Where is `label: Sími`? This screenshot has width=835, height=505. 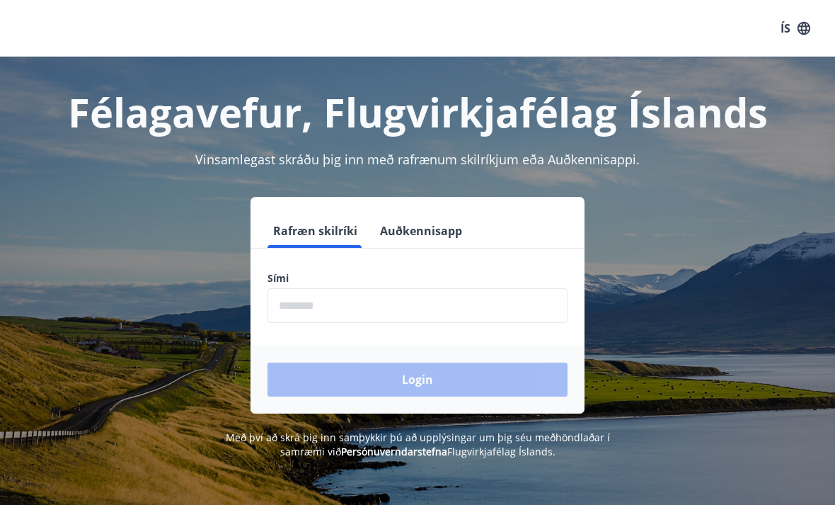 label: Sími is located at coordinates (417, 278).